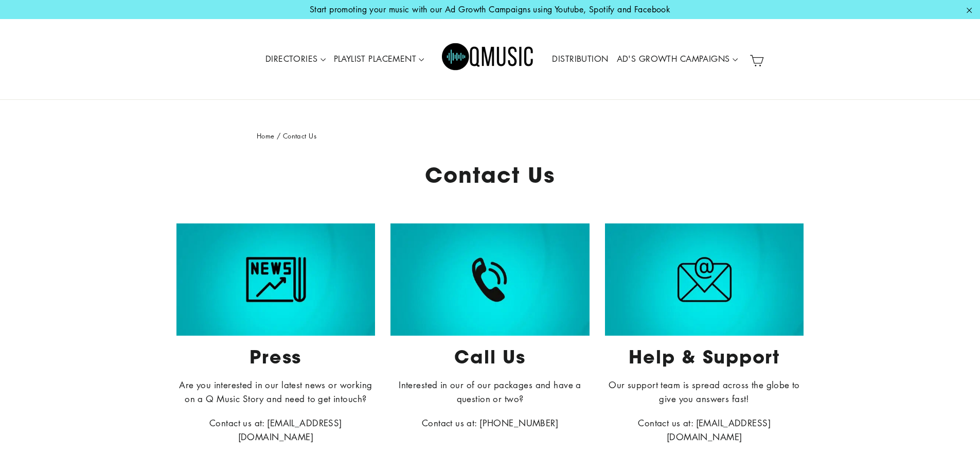 The height and width of the screenshot is (469, 980). I want to click on p: Are you interested in our latest news or working on a Q Music Story and need to get intouch?, so click(275, 392).